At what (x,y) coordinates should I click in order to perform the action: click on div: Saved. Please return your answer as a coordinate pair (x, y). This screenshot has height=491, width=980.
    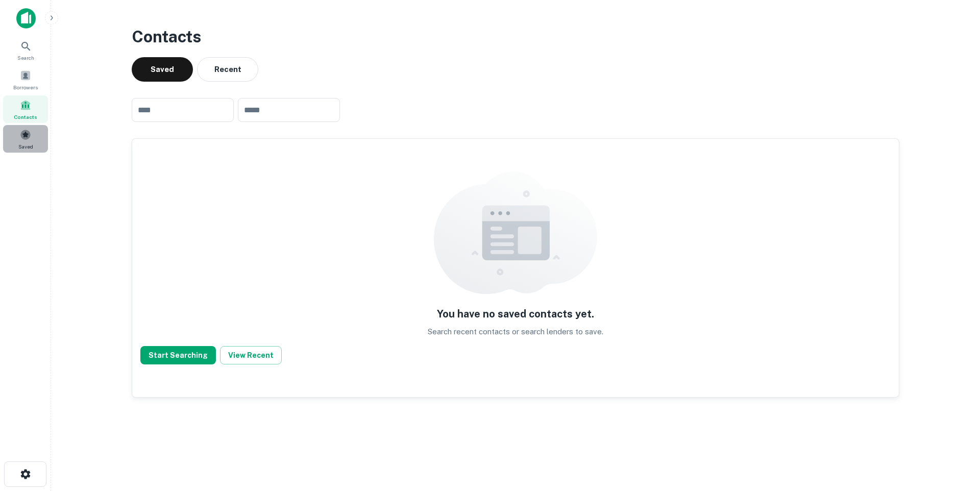
    Looking at the image, I should click on (26, 139).